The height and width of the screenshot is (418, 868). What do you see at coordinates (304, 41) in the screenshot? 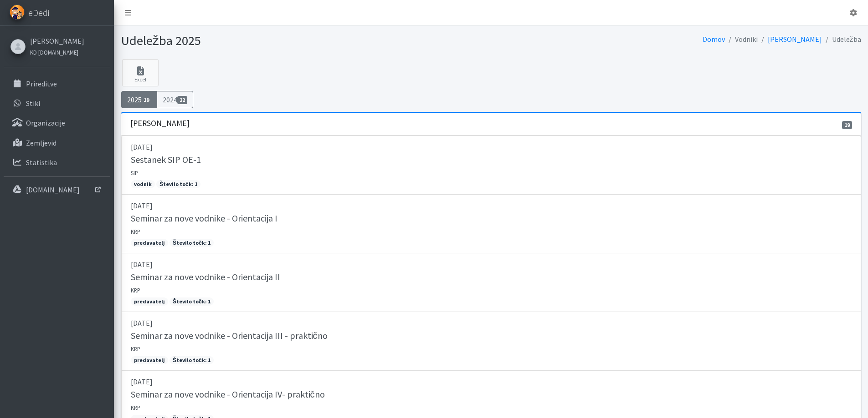
I see `h1: Udeležba 2025` at bounding box center [304, 41].